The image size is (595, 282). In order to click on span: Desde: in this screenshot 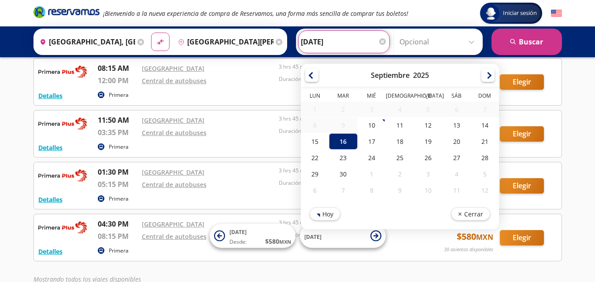, I will do `click(238, 242)`.